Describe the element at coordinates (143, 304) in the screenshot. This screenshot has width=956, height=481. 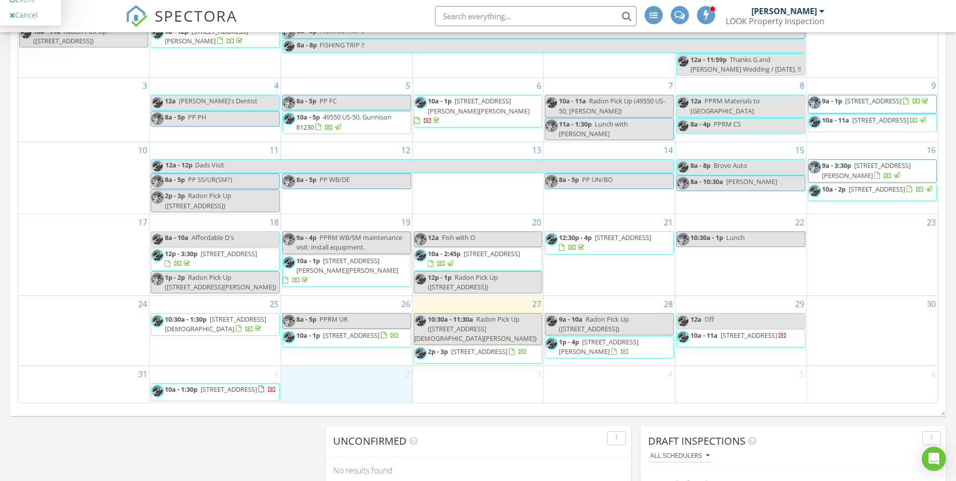
I see `a: Go to August 24, 2025` at that location.